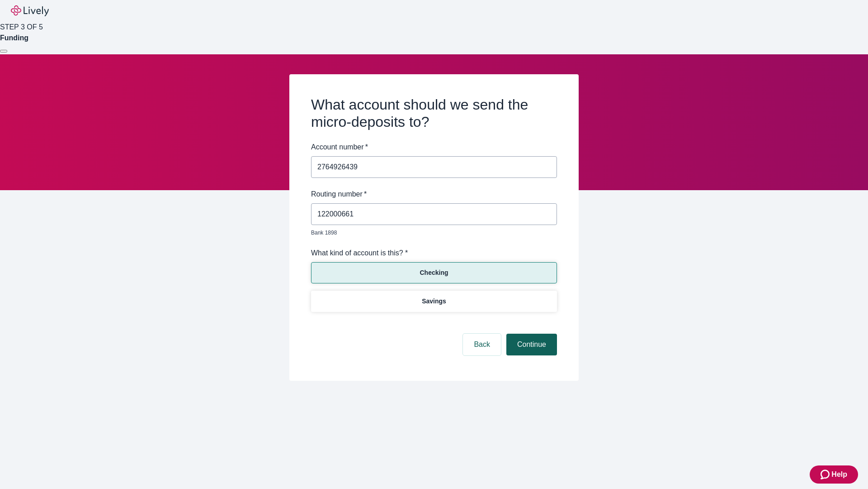  What do you see at coordinates (531, 344) in the screenshot?
I see `button: Continue` at bounding box center [531, 344].